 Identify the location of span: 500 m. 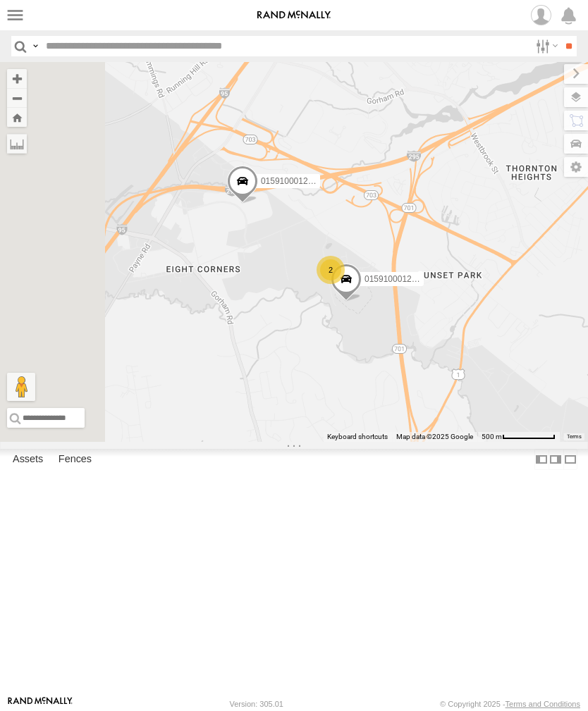
(491, 436).